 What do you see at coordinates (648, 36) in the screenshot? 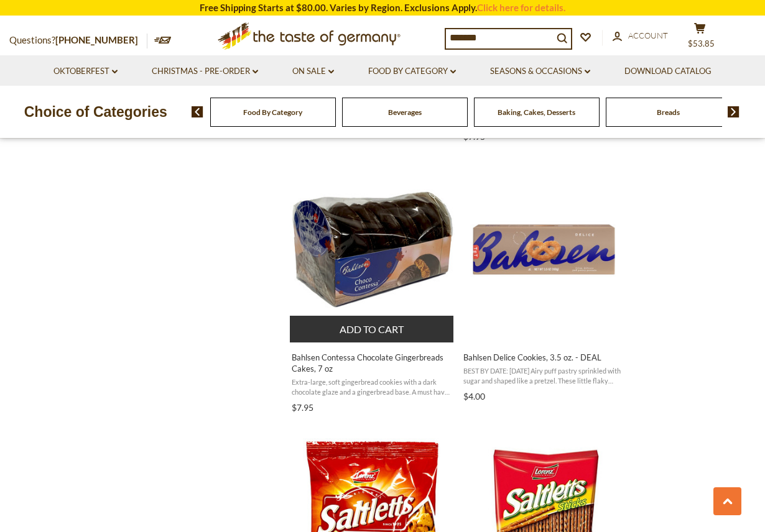
I see `span: Account` at bounding box center [648, 36].